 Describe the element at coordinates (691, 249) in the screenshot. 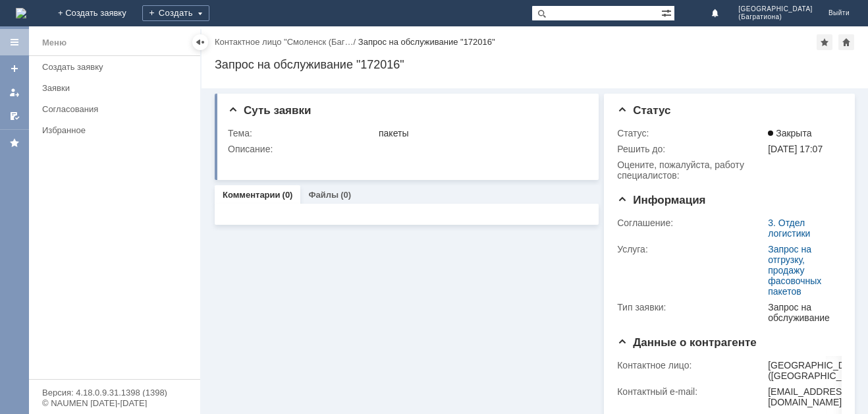

I see `div: Услуга:` at that location.